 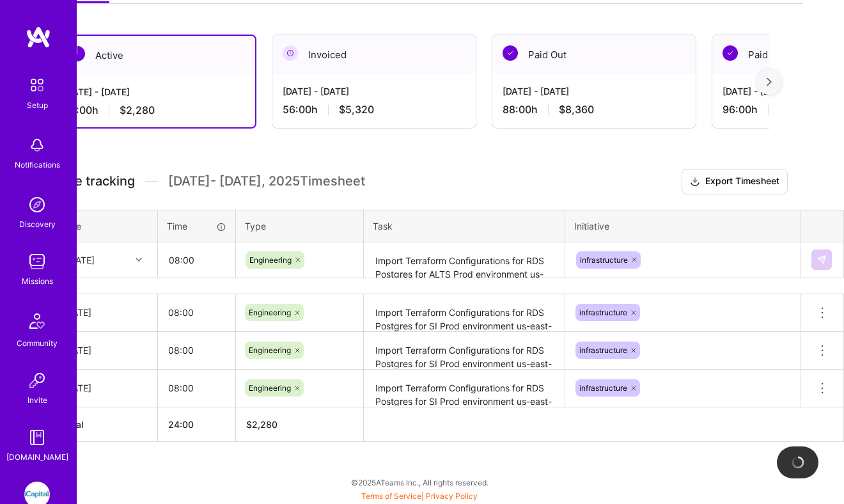 What do you see at coordinates (798, 462) in the screenshot?
I see `img: loading` at bounding box center [798, 462].